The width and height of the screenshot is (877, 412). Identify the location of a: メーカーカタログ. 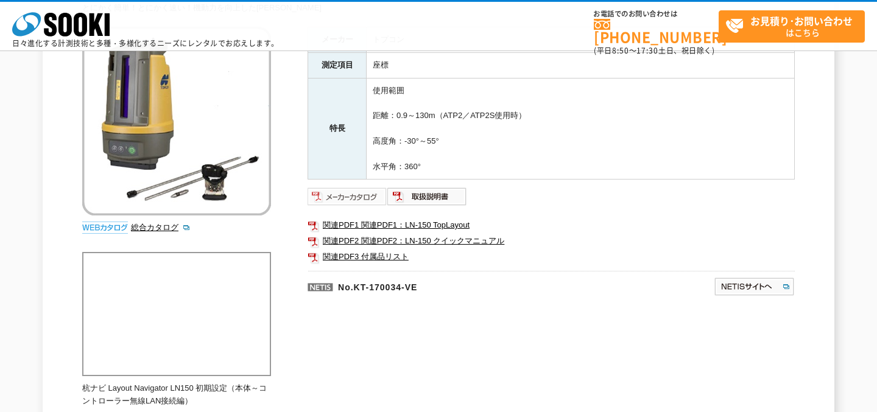
(347, 200).